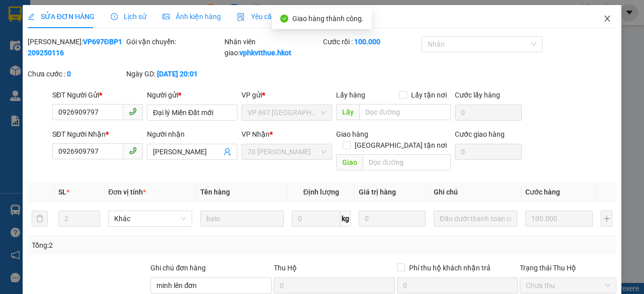 This screenshot has height=294, width=644. Describe the element at coordinates (265, 53) in the screenshot. I see `b: vphkvtthue.hkot` at that location.